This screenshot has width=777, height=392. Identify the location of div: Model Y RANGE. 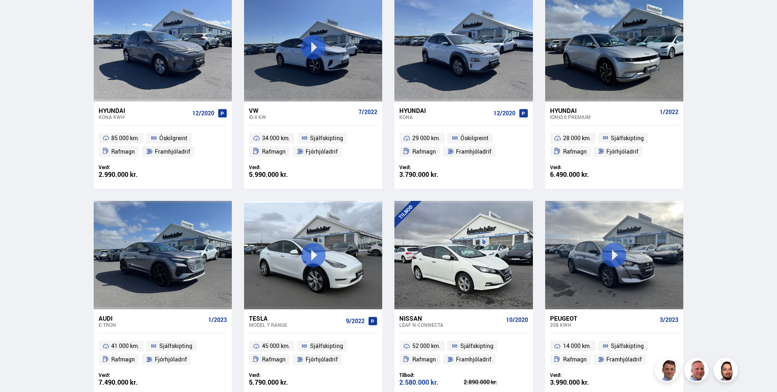
(296, 325).